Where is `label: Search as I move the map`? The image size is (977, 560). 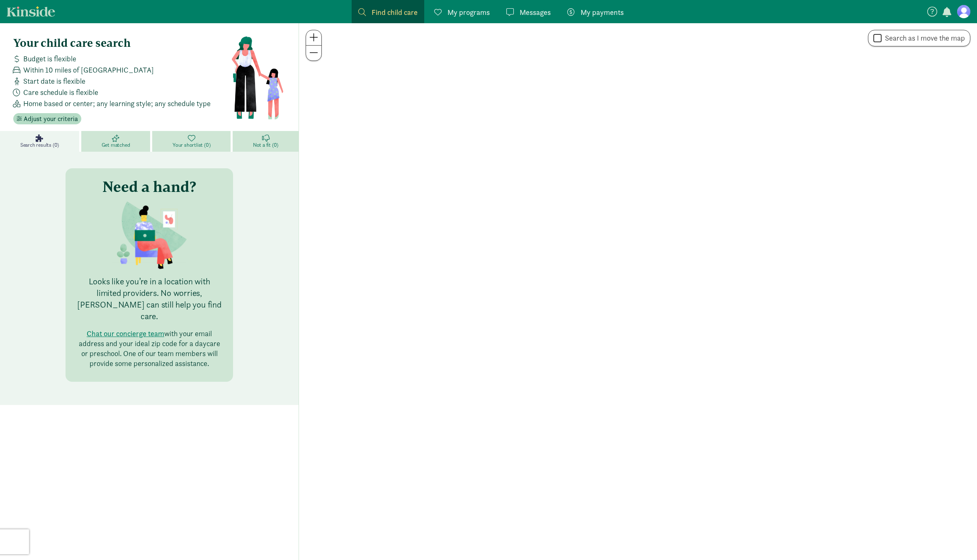 label: Search as I move the map is located at coordinates (923, 38).